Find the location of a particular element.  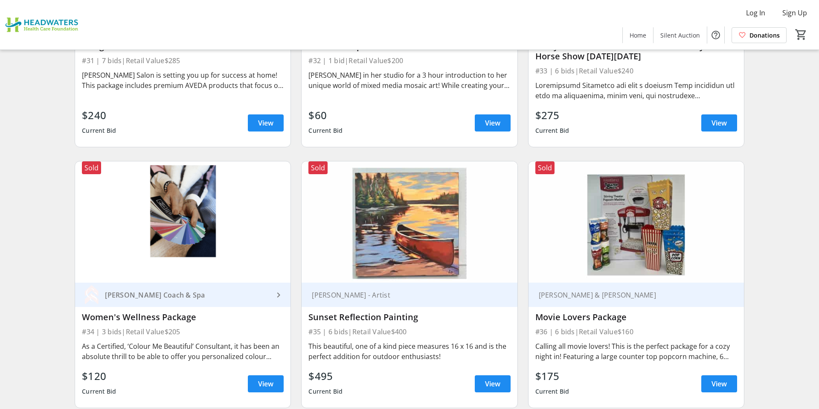

a: Donations is located at coordinates (759, 35).